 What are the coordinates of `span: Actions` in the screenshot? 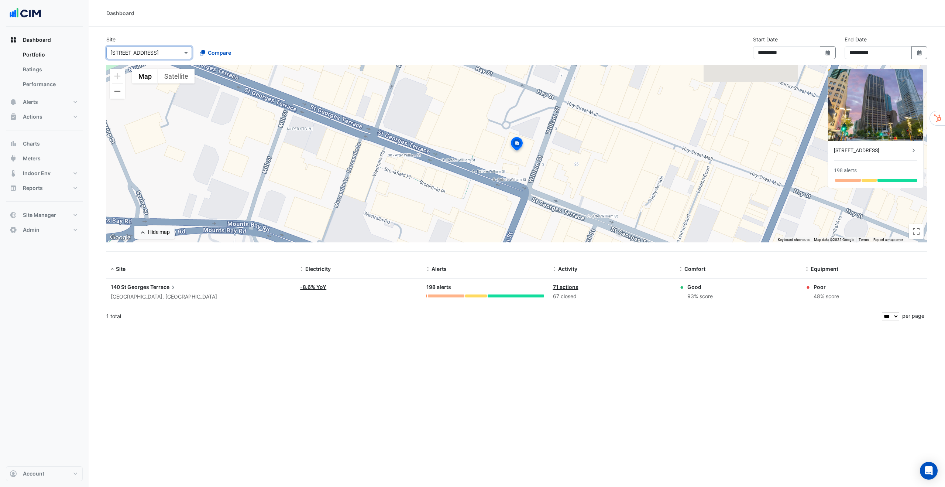 It's located at (32, 117).